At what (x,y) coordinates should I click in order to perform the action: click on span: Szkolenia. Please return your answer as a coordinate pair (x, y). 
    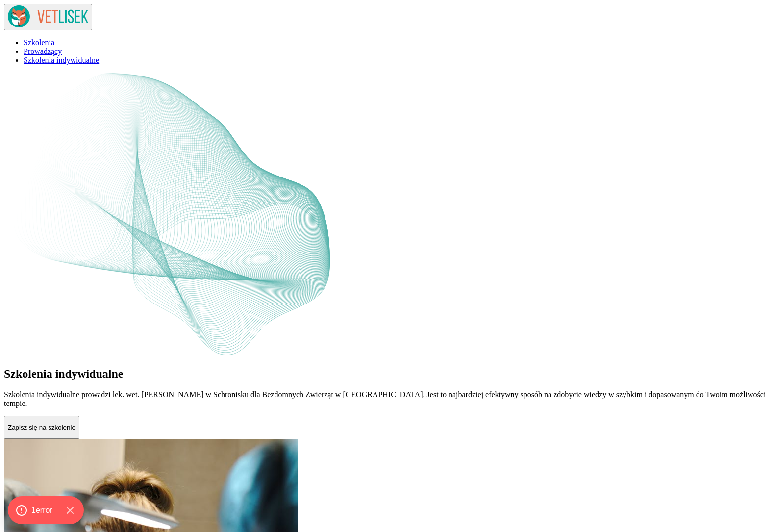
    Looking at the image, I should click on (39, 42).